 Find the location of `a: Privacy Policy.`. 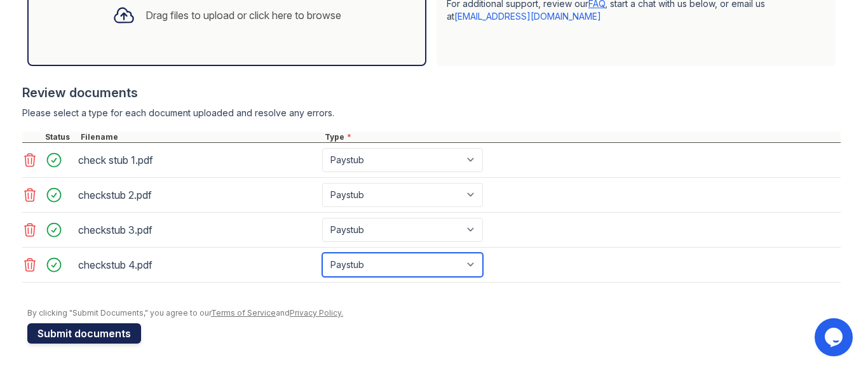

a: Privacy Policy. is located at coordinates (316, 313).